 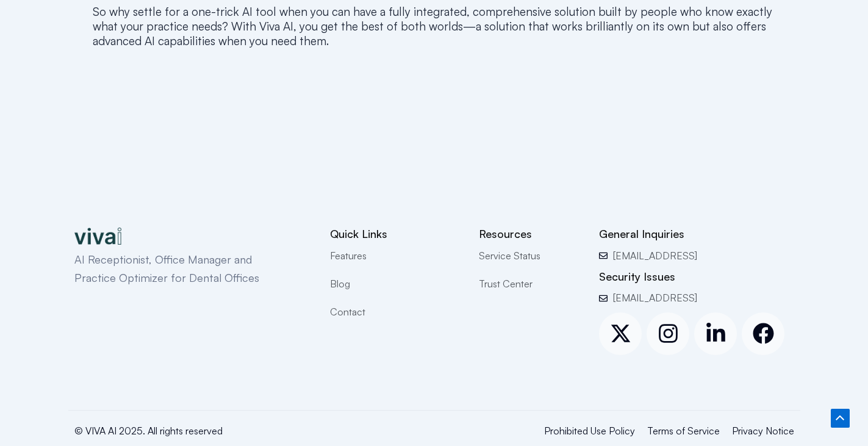 I want to click on a: Contact, so click(x=395, y=312).